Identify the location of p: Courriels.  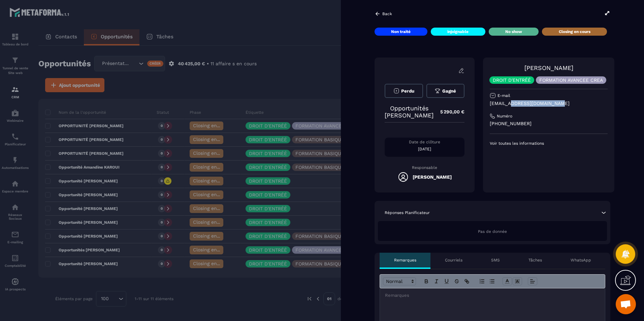
(453, 260).